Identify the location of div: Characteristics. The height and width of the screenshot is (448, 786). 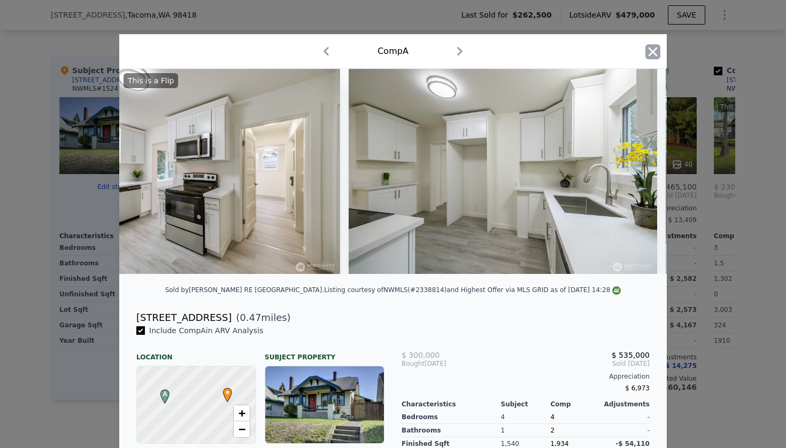
(451, 405).